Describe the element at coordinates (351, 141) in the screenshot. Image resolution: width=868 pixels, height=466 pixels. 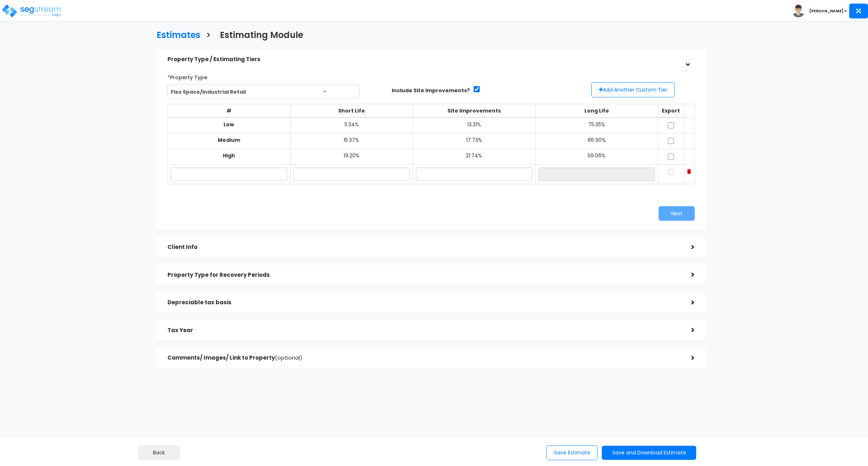
I see `td: 15.37%` at that location.